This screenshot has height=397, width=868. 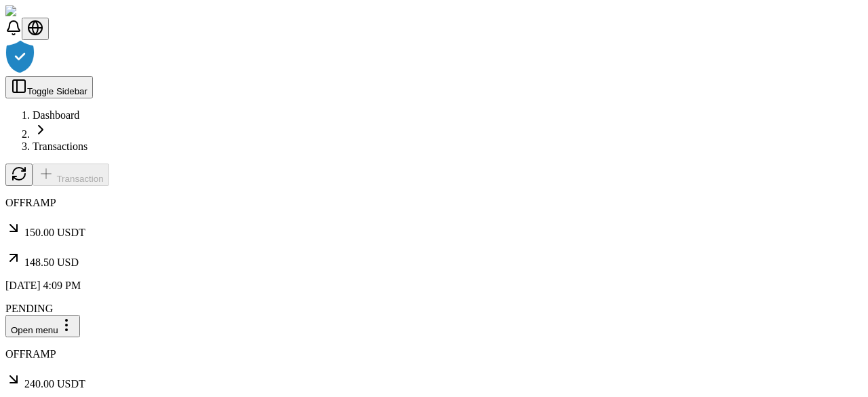 What do you see at coordinates (43, 326) in the screenshot?
I see `button: Open menu` at bounding box center [43, 326].